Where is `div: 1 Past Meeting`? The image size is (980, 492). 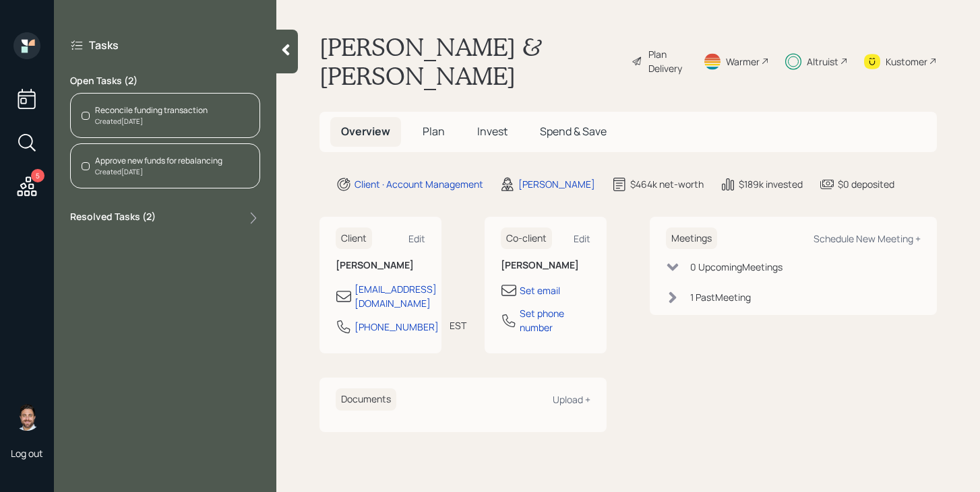 div: 1 Past Meeting is located at coordinates (720, 297).